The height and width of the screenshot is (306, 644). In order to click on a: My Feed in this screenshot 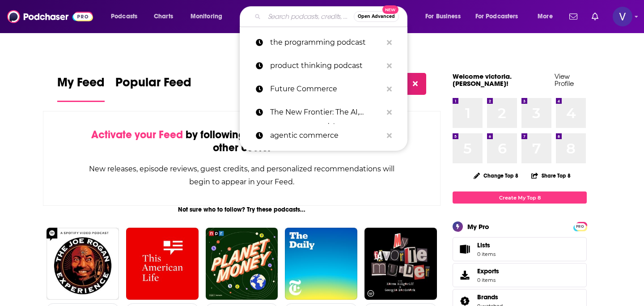, I will do `click(81, 88)`.